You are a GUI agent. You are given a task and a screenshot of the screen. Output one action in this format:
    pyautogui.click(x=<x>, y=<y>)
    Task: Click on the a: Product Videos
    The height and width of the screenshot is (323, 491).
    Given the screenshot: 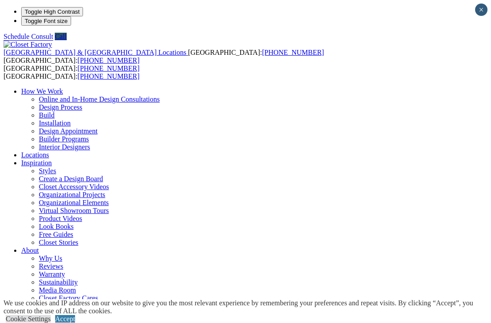 What is the action you would take?
    pyautogui.click(x=61, y=218)
    